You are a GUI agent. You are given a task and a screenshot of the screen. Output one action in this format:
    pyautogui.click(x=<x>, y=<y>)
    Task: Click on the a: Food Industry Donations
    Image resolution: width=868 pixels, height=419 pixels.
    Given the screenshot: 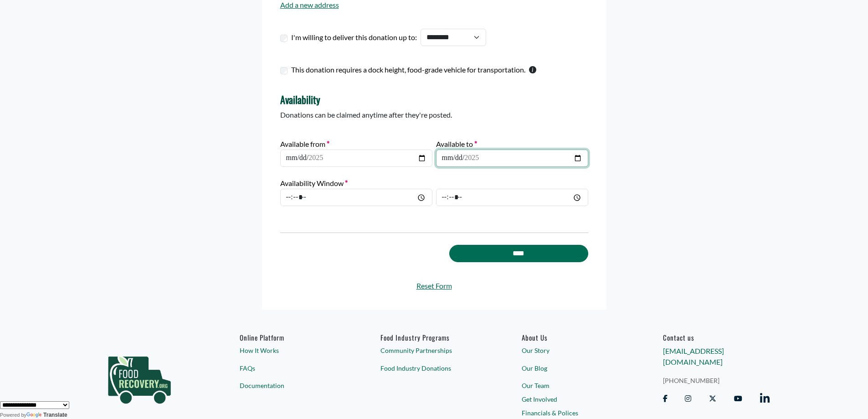 What is the action you would take?
    pyautogui.click(x=434, y=368)
    